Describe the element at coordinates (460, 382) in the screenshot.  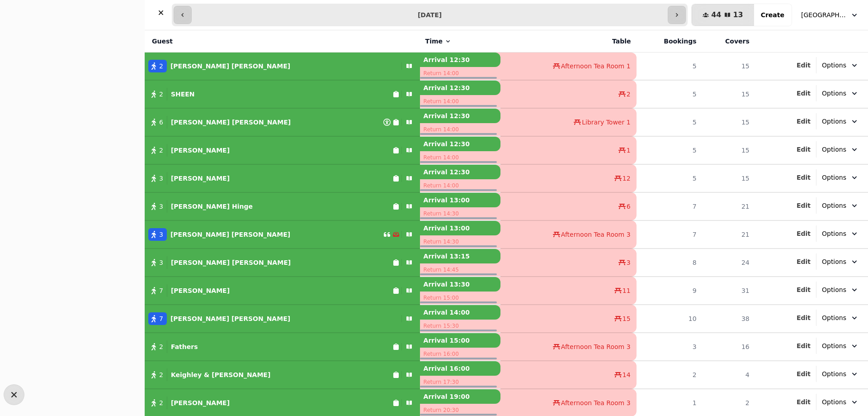
I see `p: Return 17:30` at that location.